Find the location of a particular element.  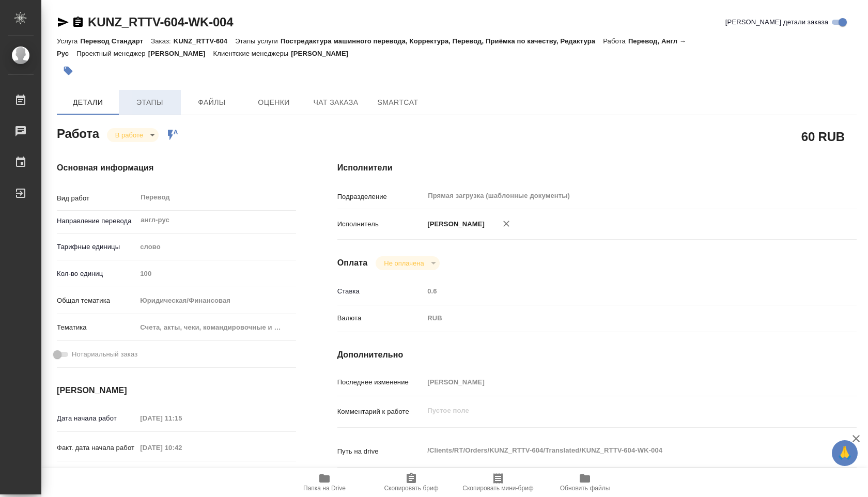

span: Скопировать бриф is located at coordinates (411, 489).